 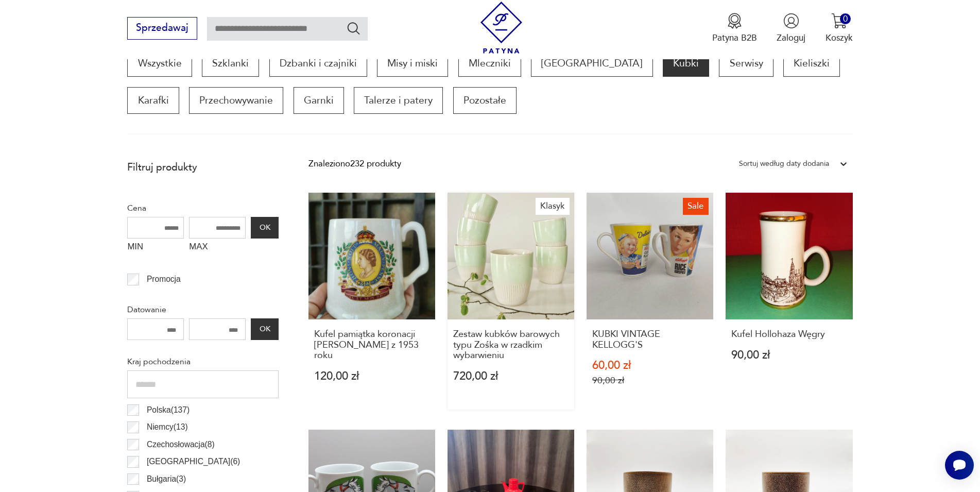 I want to click on a: Ikona medaluPatyna B2B, so click(x=734, y=28).